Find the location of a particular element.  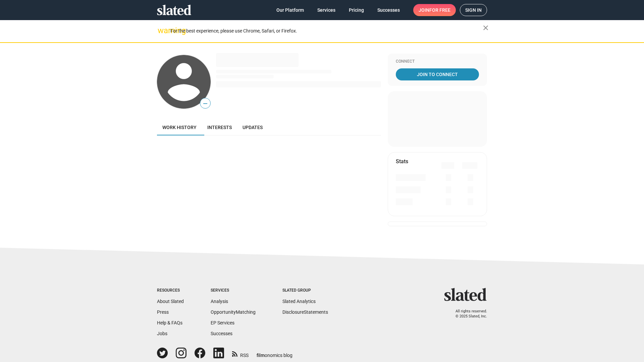

span: Join is located at coordinates (434, 10).